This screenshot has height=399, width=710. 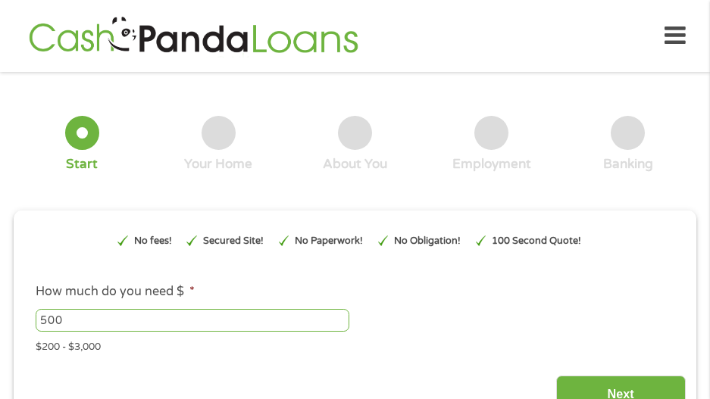 What do you see at coordinates (329, 241) in the screenshot?
I see `p: No Paperwork!` at bounding box center [329, 241].